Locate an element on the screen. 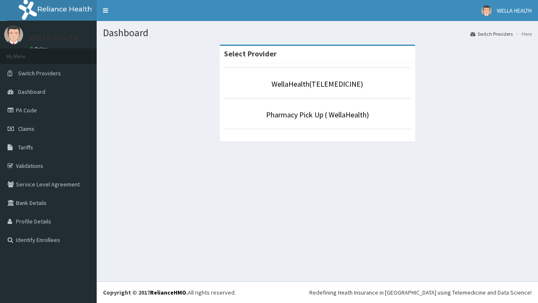 The image size is (538, 303). a: Pharmacy Pick Up ( WellaHealth) is located at coordinates (317, 114).